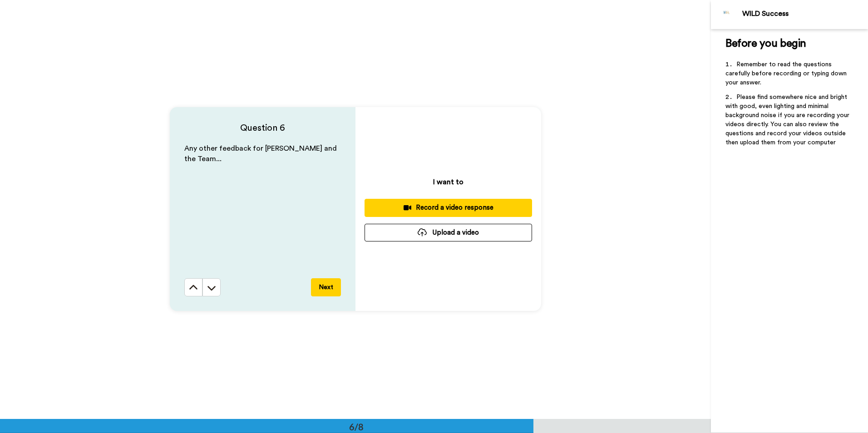 The width and height of the screenshot is (868, 433). I want to click on span: Before you begin, so click(765, 44).